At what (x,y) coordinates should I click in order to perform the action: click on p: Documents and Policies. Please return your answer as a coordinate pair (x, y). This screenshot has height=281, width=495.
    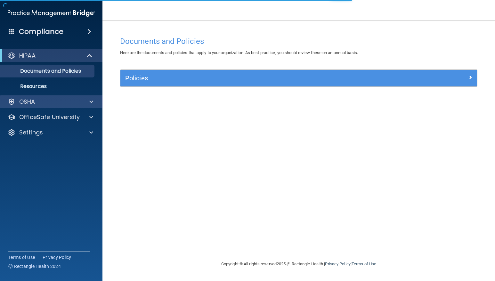
    Looking at the image, I should click on (48, 71).